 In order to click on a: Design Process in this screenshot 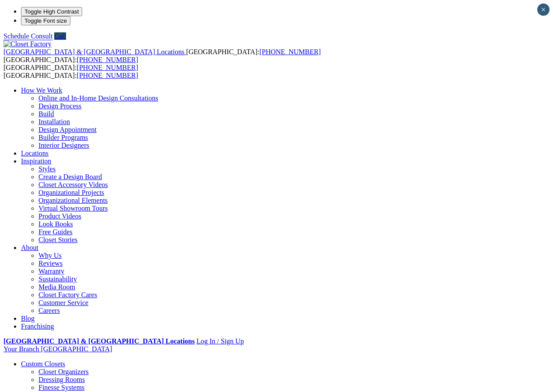, I will do `click(60, 106)`.